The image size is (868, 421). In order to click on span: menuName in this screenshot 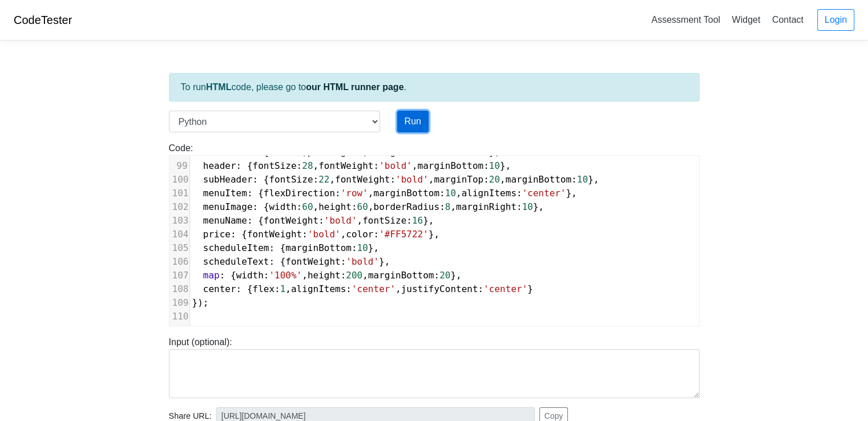, I will do `click(225, 220)`.